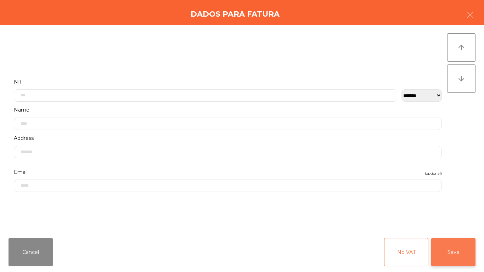  What do you see at coordinates (30, 252) in the screenshot?
I see `button: Cancel` at bounding box center [30, 252].